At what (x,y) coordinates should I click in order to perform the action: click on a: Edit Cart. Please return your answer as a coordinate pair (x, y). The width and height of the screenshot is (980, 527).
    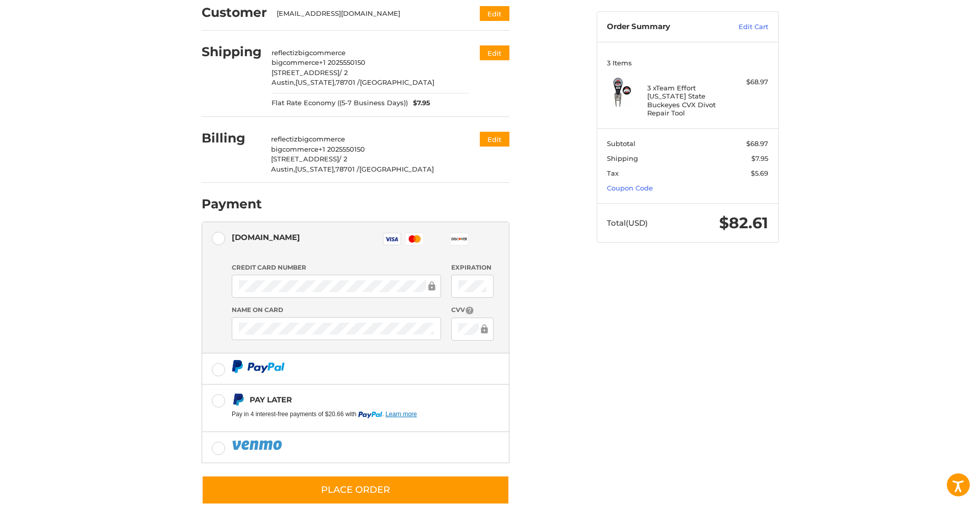
    Looking at the image, I should click on (743, 27).